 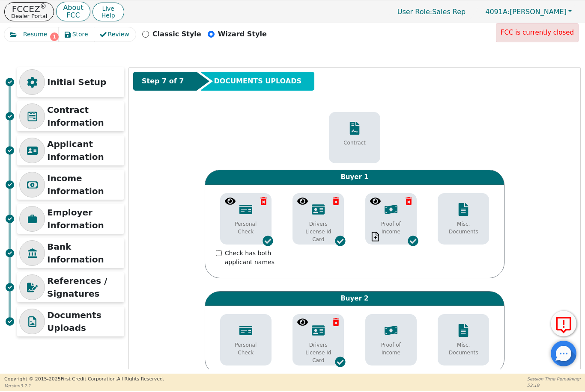 What do you see at coordinates (71, 321) in the screenshot?
I see `div: Documents Uploads` at bounding box center [71, 321].